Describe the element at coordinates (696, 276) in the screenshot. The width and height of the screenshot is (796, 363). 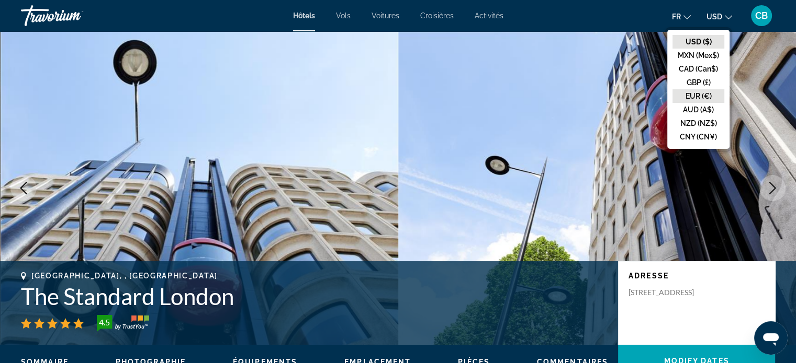
I see `p: Adresse` at that location.